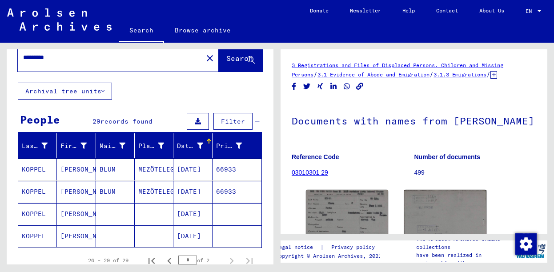  Describe the element at coordinates (240, 58) in the screenshot. I see `button: Search` at that location.